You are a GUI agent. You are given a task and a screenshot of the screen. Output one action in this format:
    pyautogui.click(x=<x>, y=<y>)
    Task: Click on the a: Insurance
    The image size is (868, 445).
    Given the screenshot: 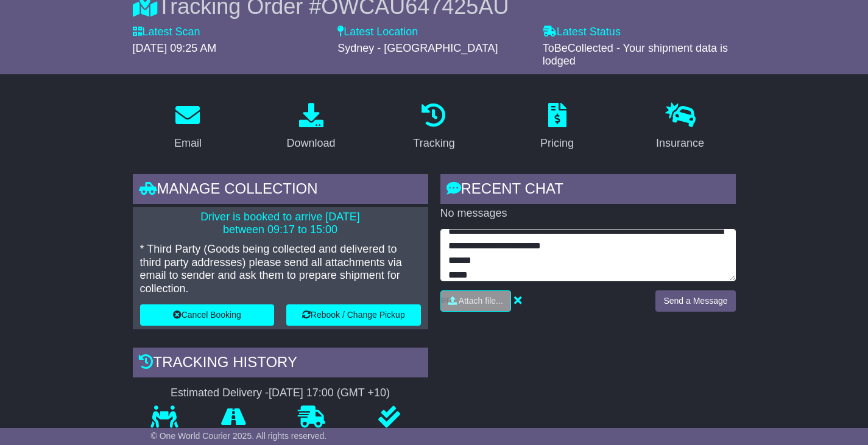 What is the action you would take?
    pyautogui.click(x=680, y=127)
    